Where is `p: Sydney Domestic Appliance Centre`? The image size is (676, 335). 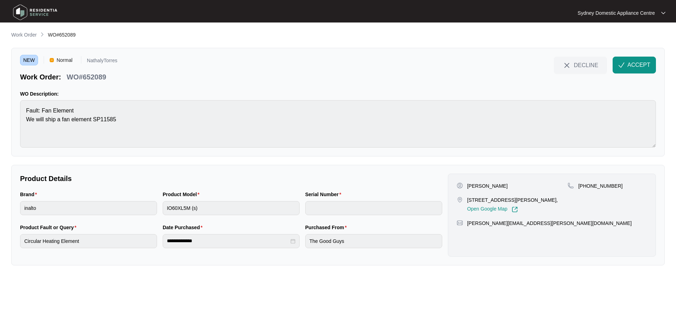
p: Sydney Domestic Appliance Centre is located at coordinates (616, 13).